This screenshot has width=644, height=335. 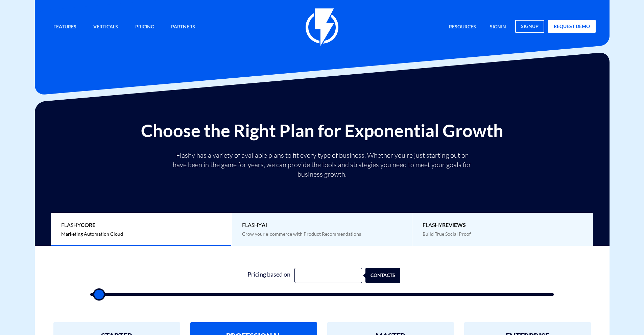 What do you see at coordinates (92, 234) in the screenshot?
I see `span: Marketing Automation Cloud` at bounding box center [92, 234].